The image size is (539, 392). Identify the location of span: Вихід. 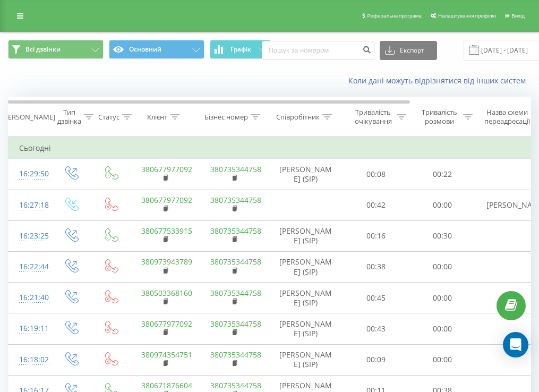
(518, 16).